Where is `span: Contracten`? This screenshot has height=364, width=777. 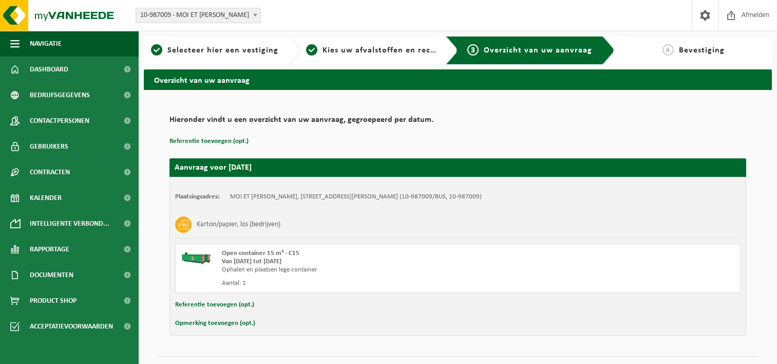
span: Contracten is located at coordinates (50, 172).